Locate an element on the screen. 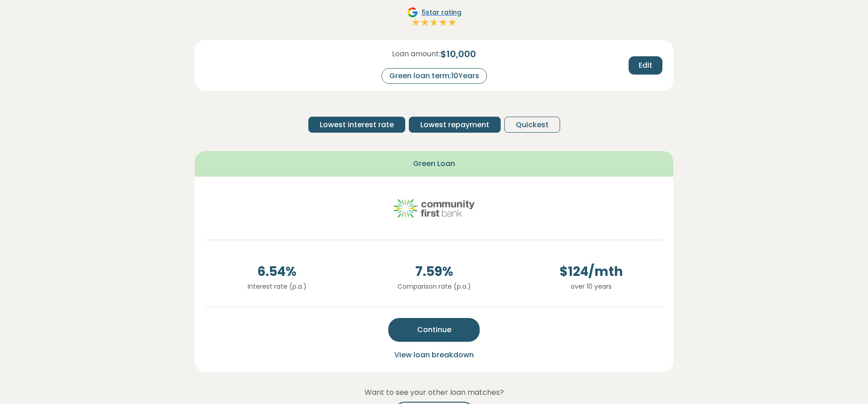 Image resolution: width=868 pixels, height=404 pixels. img: Google is located at coordinates (413, 12).